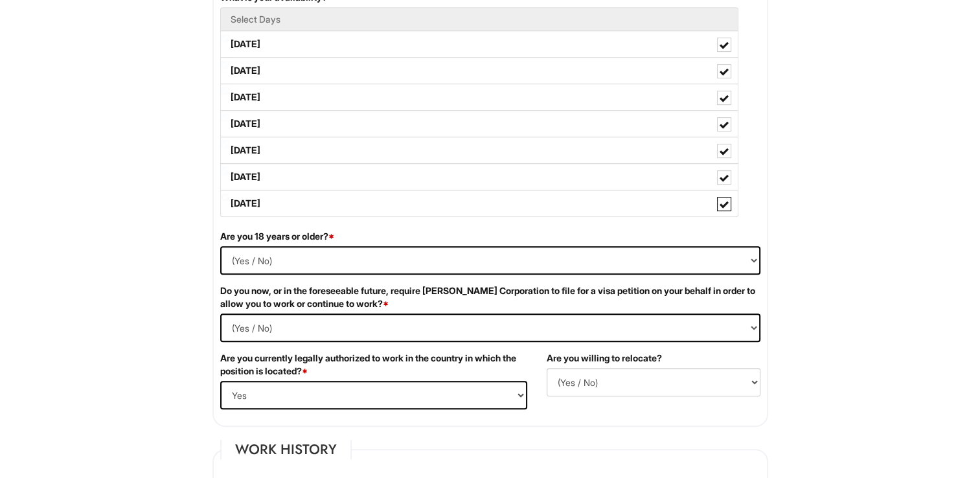 The image size is (980, 478). Describe the element at coordinates (286, 449) in the screenshot. I see `legend: Work History` at that location.